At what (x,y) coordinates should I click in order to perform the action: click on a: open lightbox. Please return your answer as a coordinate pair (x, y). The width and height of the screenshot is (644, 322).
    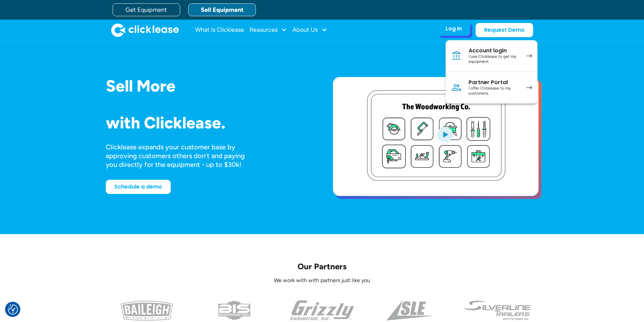
    Looking at the image, I should click on (436, 137).